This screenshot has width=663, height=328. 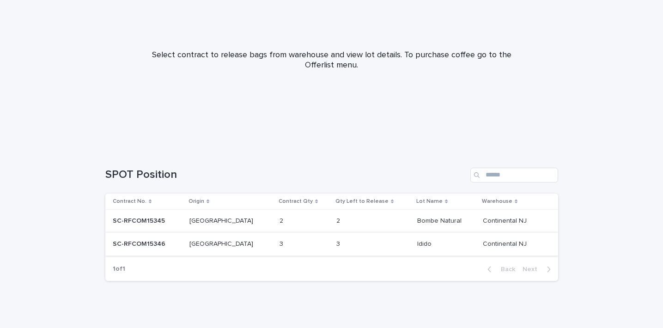 What do you see at coordinates (538, 269) in the screenshot?
I see `button: Next` at bounding box center [538, 269].